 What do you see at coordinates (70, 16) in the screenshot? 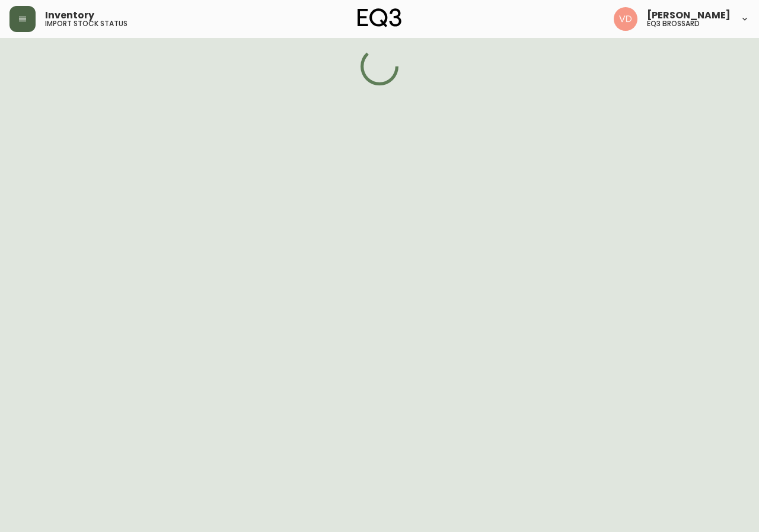
I see `span: Inventory` at bounding box center [70, 16].